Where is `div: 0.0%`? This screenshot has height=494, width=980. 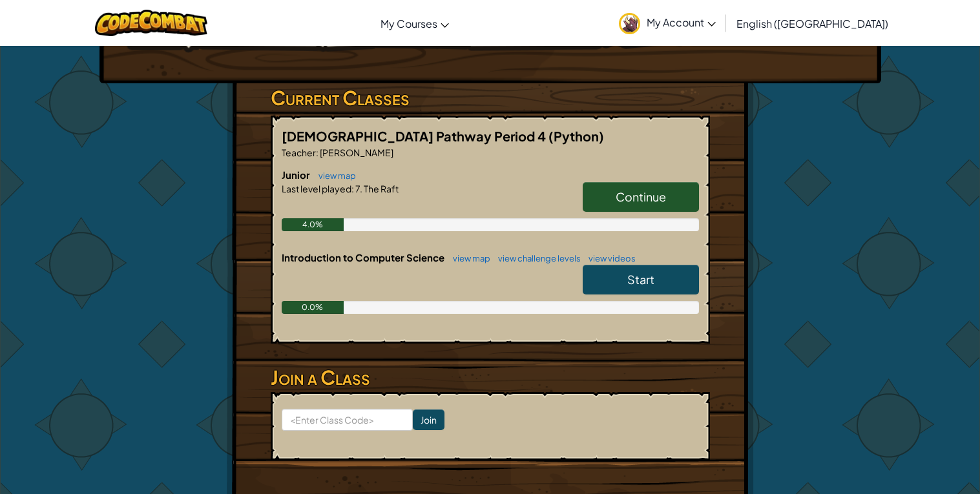
div: 0.0% is located at coordinates (313, 307).